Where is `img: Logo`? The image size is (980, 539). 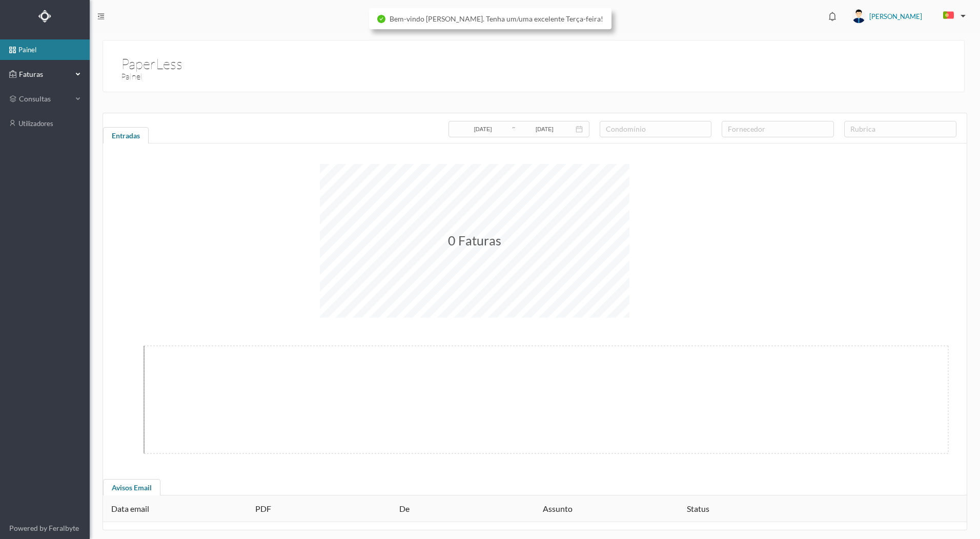 img: Logo is located at coordinates (44, 16).